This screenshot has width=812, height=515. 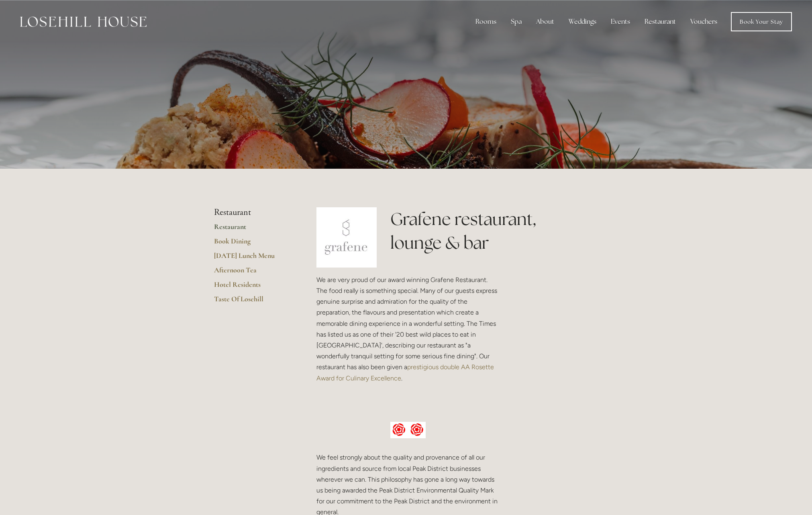 I want to click on p: We are very proud of our award winning Grafene Restaurant. The food really is something special. ..., so click(x=408, y=329).